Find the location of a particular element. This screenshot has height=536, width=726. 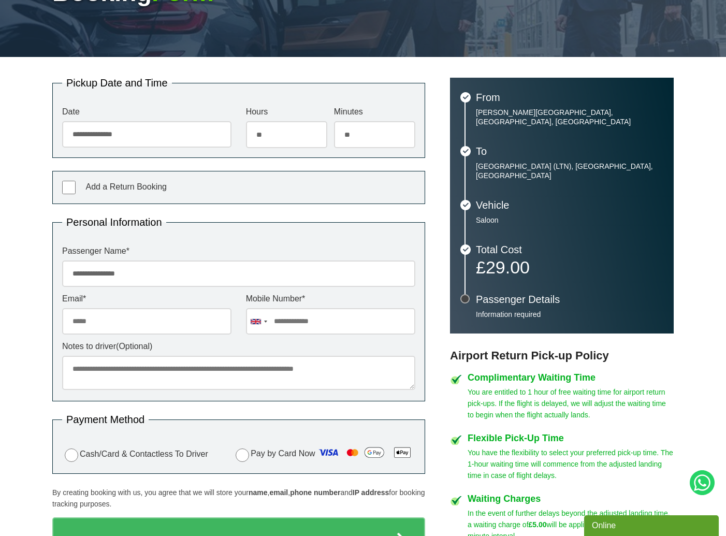

h3: Total Cost is located at coordinates (570, 250).